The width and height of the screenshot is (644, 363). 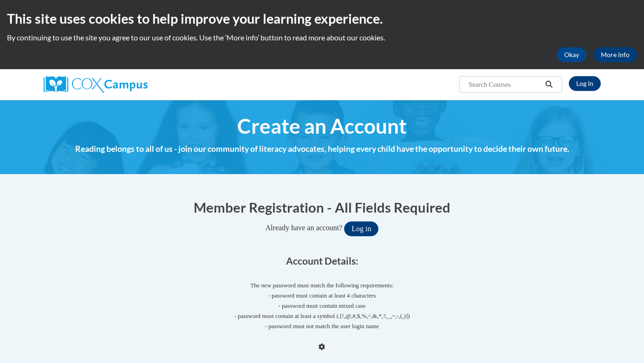 What do you see at coordinates (615, 54) in the screenshot?
I see `a: More Info` at bounding box center [615, 54].